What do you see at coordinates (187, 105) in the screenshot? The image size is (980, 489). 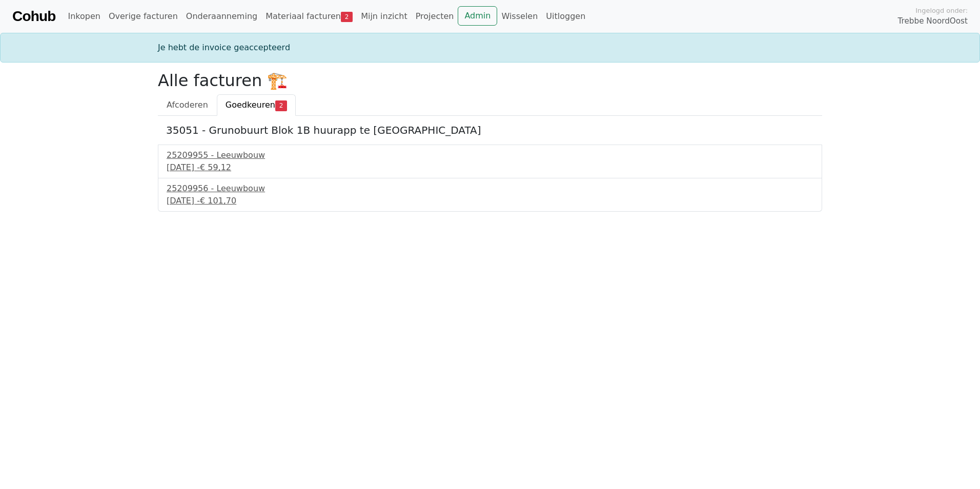 I see `a: Afcoderen` at bounding box center [187, 105].